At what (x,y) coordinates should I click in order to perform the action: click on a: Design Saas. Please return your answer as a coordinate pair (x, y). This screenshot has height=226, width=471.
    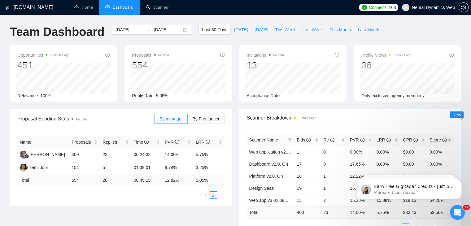
    Looking at the image, I should click on (261, 188).